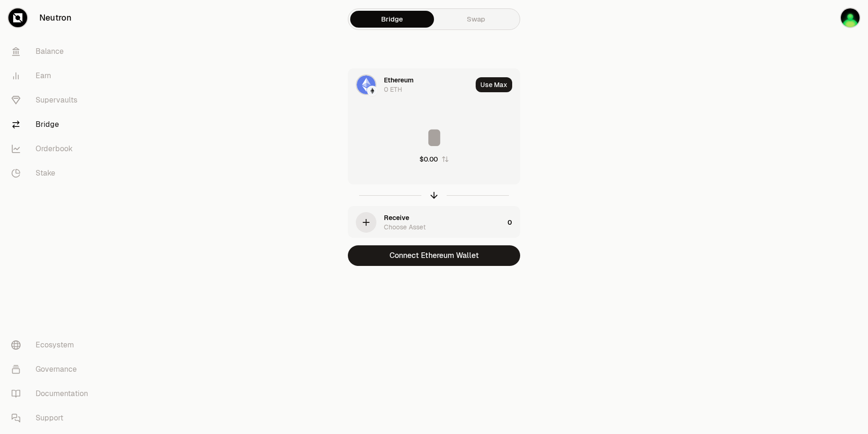 Image resolution: width=868 pixels, height=434 pixels. Describe the element at coordinates (53, 100) in the screenshot. I see `a: Supervaults` at that location.